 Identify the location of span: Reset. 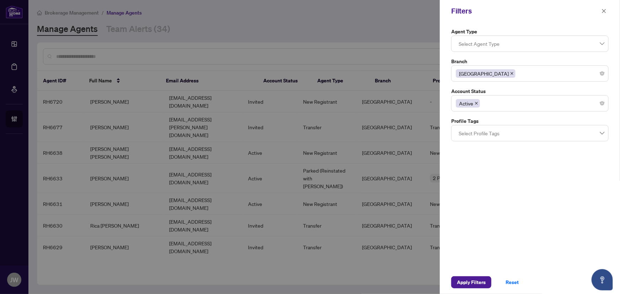
(512, 282).